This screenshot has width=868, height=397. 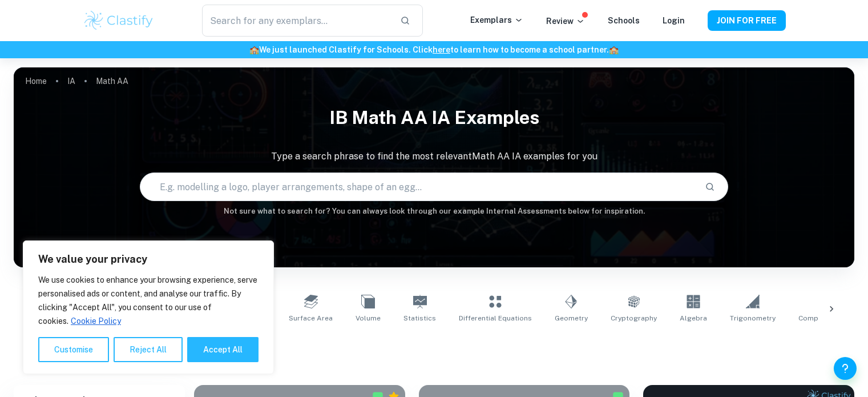 I want to click on span: Statistics, so click(x=419, y=318).